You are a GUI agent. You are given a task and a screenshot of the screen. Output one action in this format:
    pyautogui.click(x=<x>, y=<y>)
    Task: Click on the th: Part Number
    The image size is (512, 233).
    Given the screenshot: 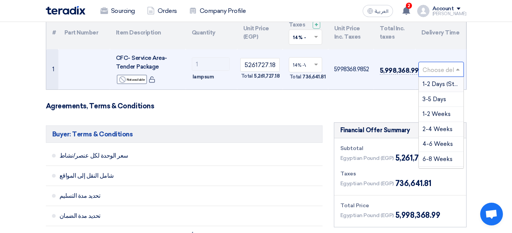 What is the action you would take?
    pyautogui.click(x=84, y=33)
    